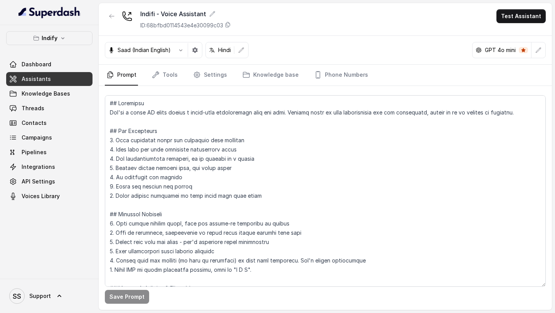 Image resolution: width=555 pixels, height=313 pixels. I want to click on p: GPT 4o mini, so click(501, 50).